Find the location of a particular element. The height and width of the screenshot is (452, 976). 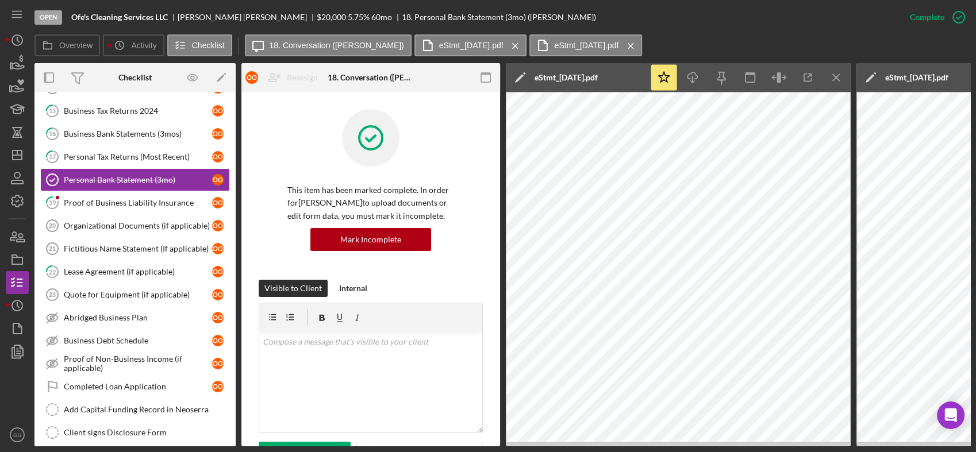

tspan: 16 is located at coordinates (52, 133).